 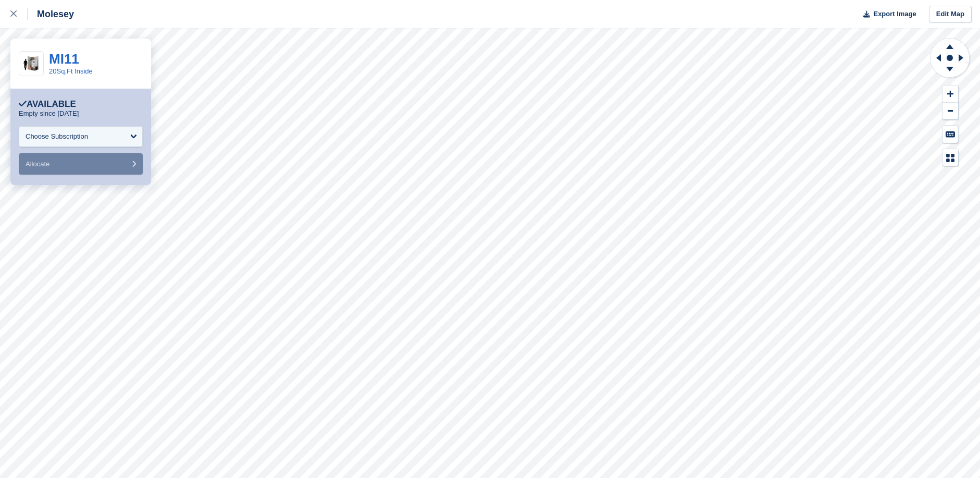 What do you see at coordinates (37, 164) in the screenshot?
I see `span: Allocate` at bounding box center [37, 164].